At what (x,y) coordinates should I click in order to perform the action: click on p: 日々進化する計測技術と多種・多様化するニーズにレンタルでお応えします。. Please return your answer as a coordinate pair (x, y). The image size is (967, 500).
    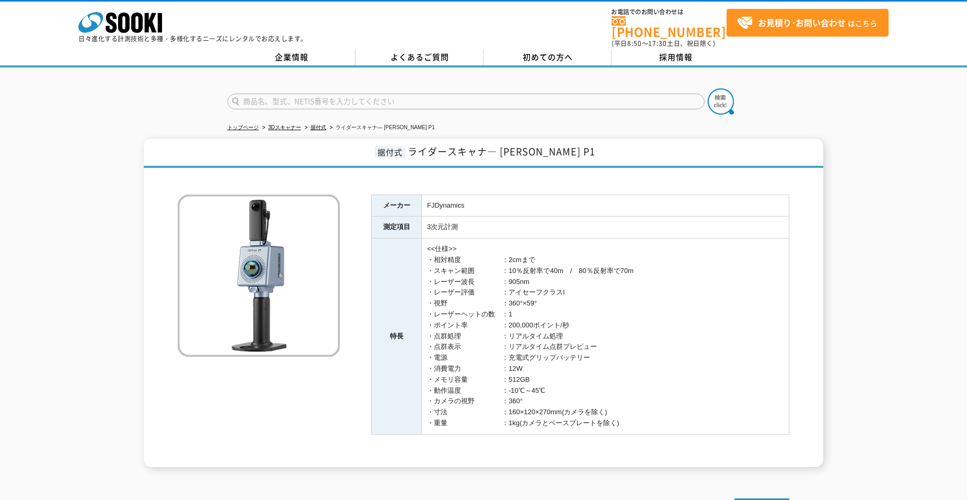
    Looking at the image, I should click on (193, 39).